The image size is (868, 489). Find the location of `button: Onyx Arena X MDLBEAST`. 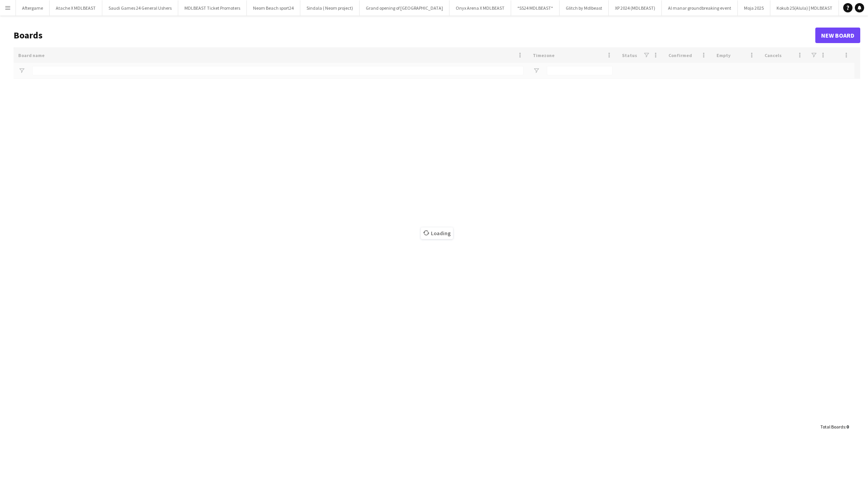

button: Onyx Arena X MDLBEAST is located at coordinates (480, 8).